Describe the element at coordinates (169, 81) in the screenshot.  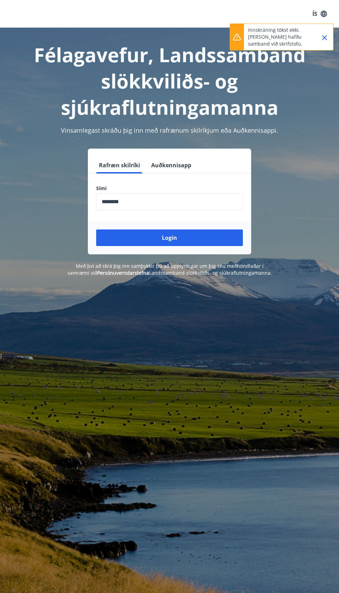
I see `h1: Félagavefur, Landssamband slökkviliðs- og sjúkraflutningamanna` at that location.